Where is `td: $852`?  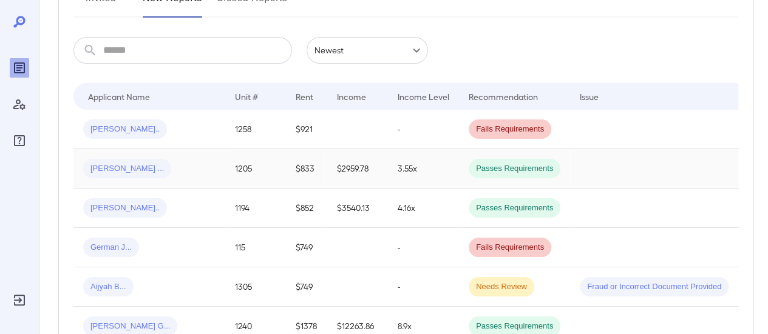 td: $852 is located at coordinates (307, 208).